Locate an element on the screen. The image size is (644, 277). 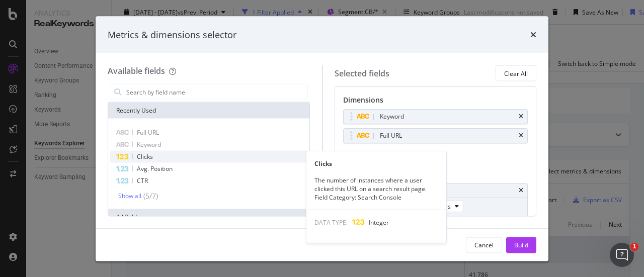
span: Full URL is located at coordinates (148, 132).